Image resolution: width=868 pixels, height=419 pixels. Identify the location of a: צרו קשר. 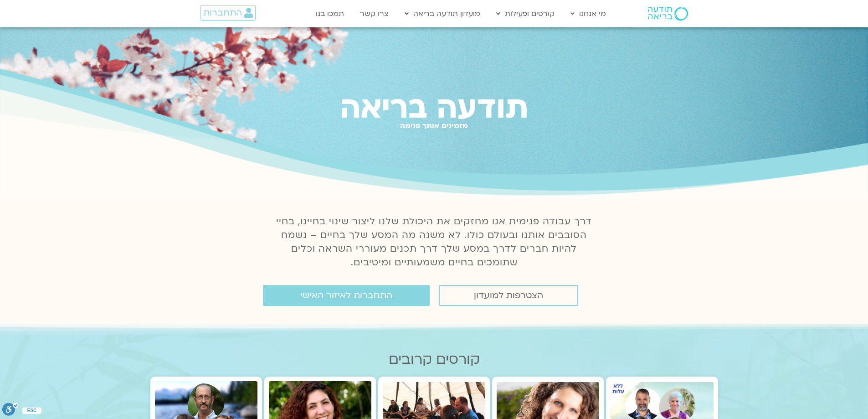
(374, 14).